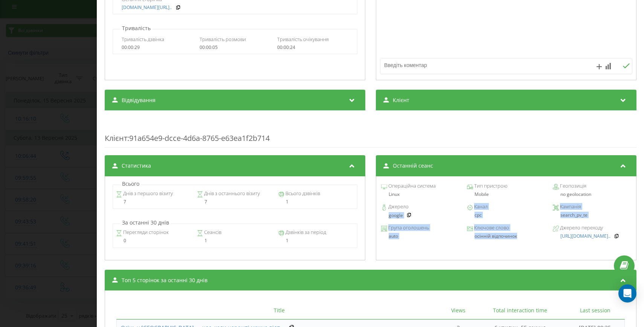  What do you see at coordinates (628, 294) in the screenshot?
I see `div: Open Intercom Messenger` at bounding box center [628, 294].